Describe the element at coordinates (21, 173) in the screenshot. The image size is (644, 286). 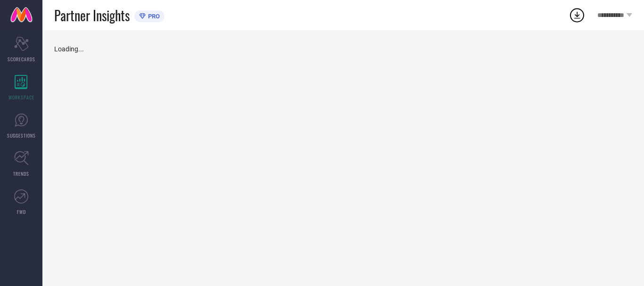
I see `span: TRENDS` at that location.